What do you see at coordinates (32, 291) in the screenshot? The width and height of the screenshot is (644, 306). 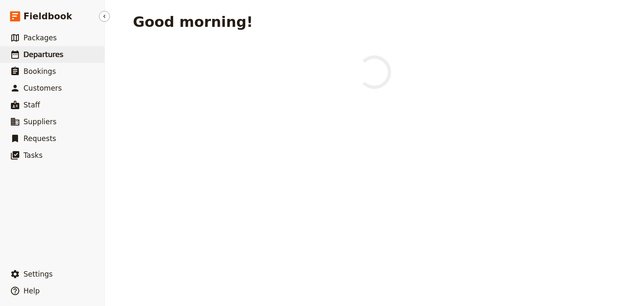 I see `span: Help` at bounding box center [32, 291].